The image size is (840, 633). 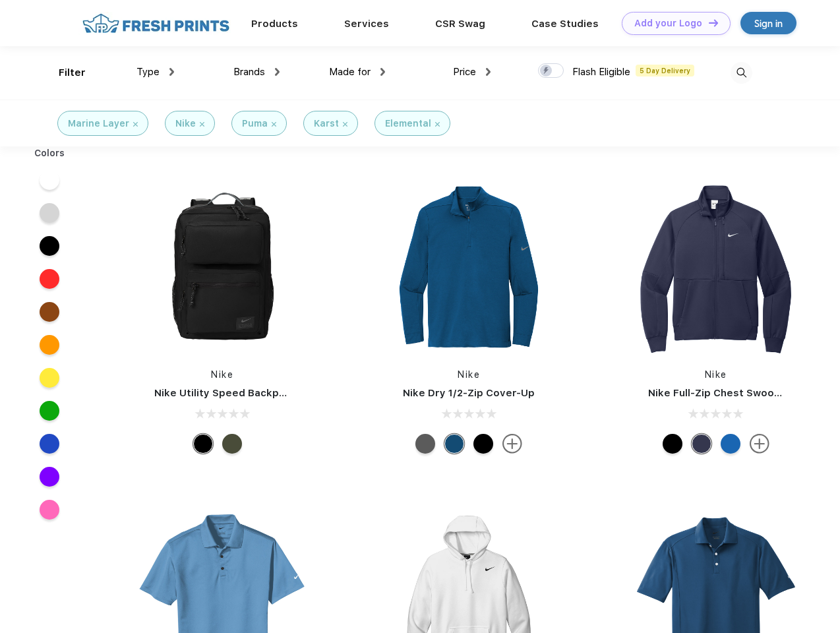 What do you see at coordinates (367, 24) in the screenshot?
I see `a: Services` at bounding box center [367, 24].